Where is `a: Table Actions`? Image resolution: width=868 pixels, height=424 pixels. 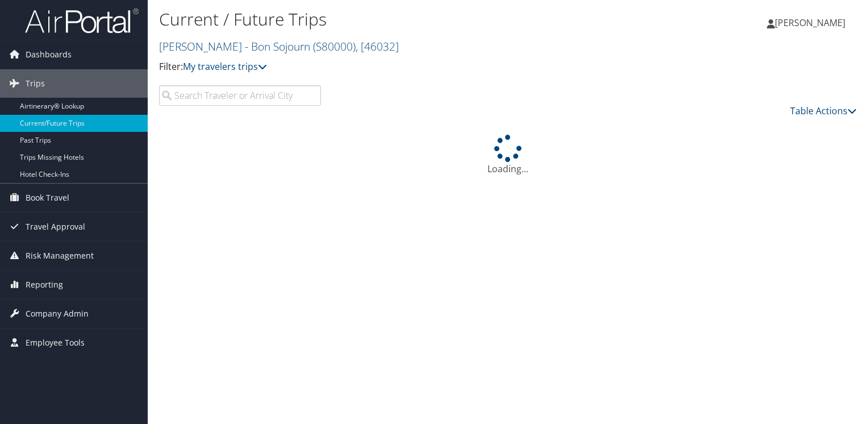 a: Table Actions is located at coordinates (823, 111).